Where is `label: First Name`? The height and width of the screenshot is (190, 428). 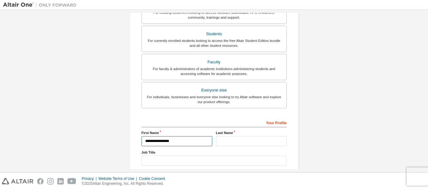 label: First Name is located at coordinates (177, 133).